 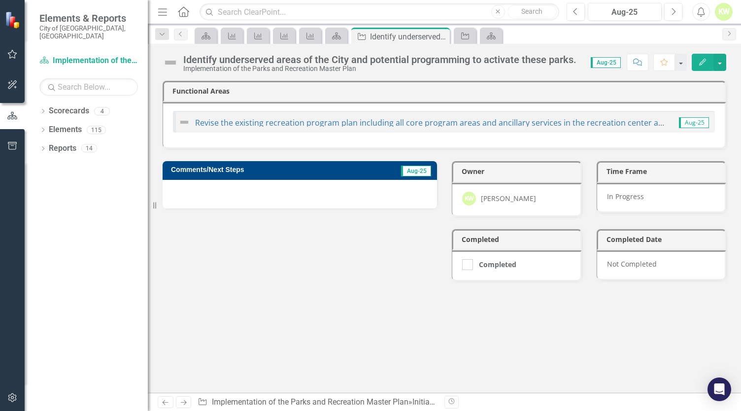 What do you see at coordinates (429, 401) in the screenshot?
I see `a: Initiatives` at bounding box center [429, 401].